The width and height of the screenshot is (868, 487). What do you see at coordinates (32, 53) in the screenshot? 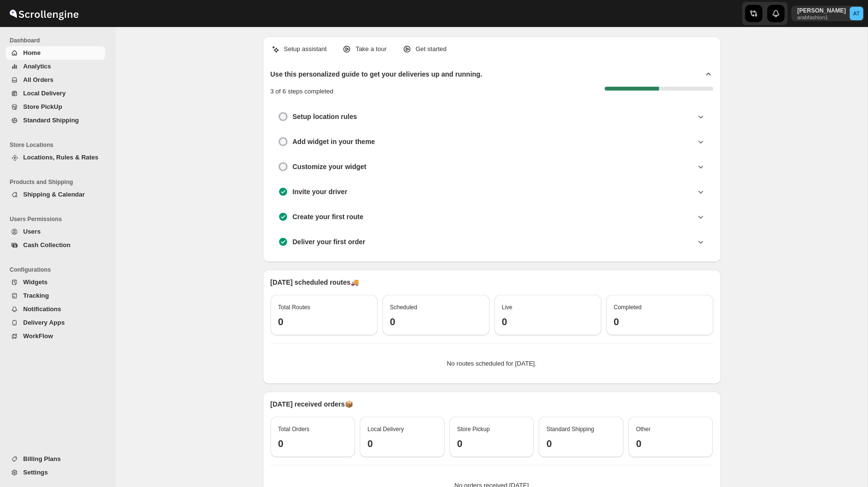
I see `span: Home` at bounding box center [32, 53].